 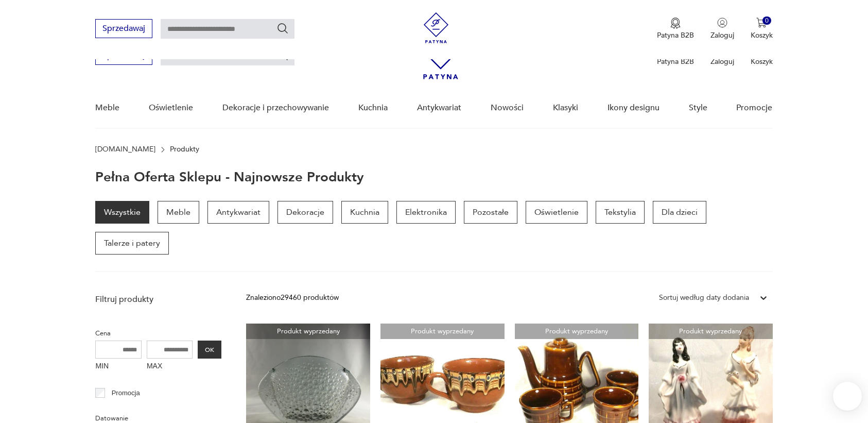 What do you see at coordinates (491, 212) in the screenshot?
I see `a: Pozostałe` at bounding box center [491, 212].